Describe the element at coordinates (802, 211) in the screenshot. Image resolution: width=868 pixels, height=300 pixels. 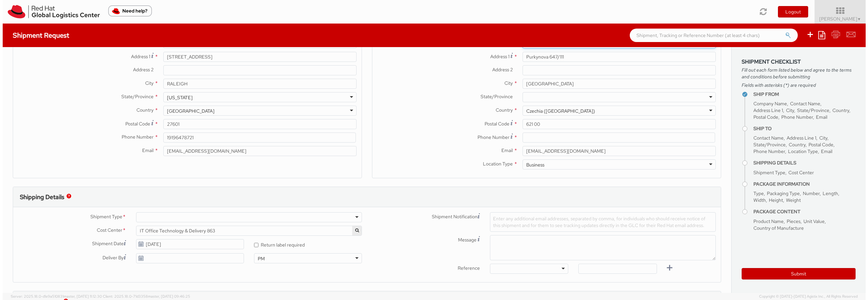
I see `h4: Package Content` at that location.